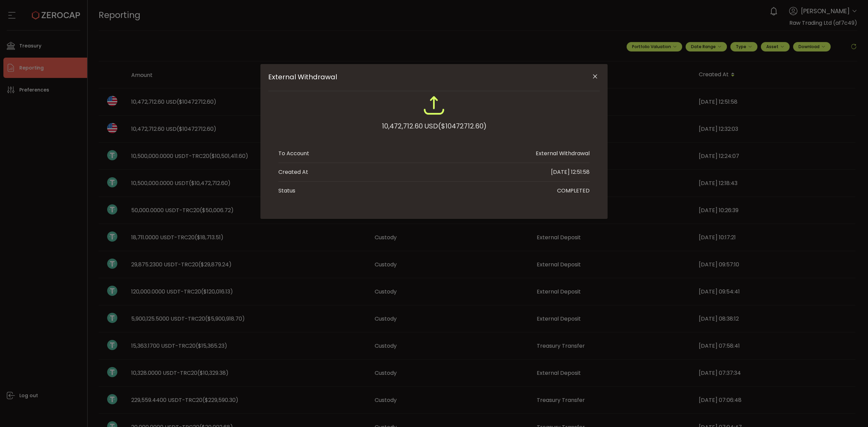 The height and width of the screenshot is (427, 868). I want to click on div: Created At, so click(293, 172).